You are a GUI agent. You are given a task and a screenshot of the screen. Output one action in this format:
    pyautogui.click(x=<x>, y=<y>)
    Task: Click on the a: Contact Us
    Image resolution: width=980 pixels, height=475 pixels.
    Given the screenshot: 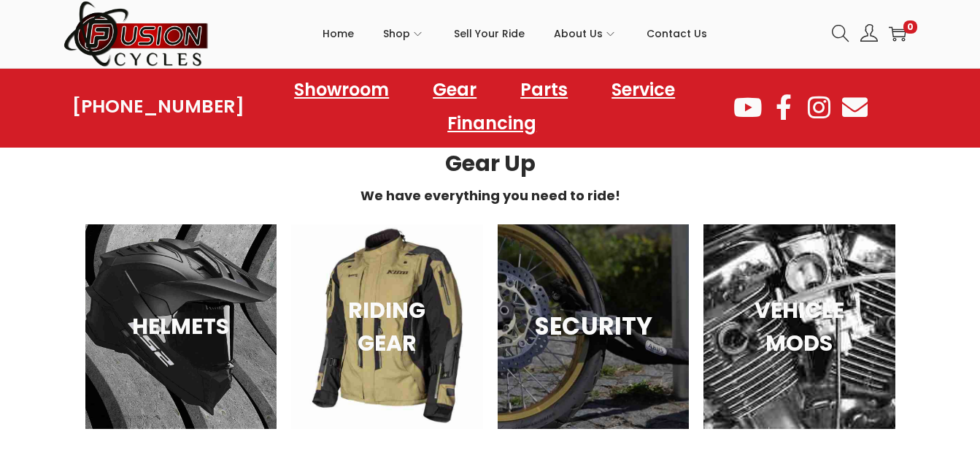 What is the action you would take?
    pyautogui.click(x=677, y=34)
    